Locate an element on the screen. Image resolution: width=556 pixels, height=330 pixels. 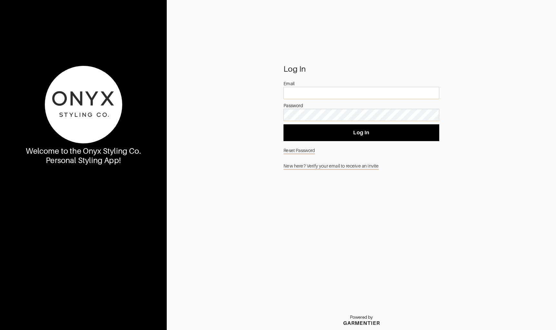
div: GARMENTIER is located at coordinates (362, 323).